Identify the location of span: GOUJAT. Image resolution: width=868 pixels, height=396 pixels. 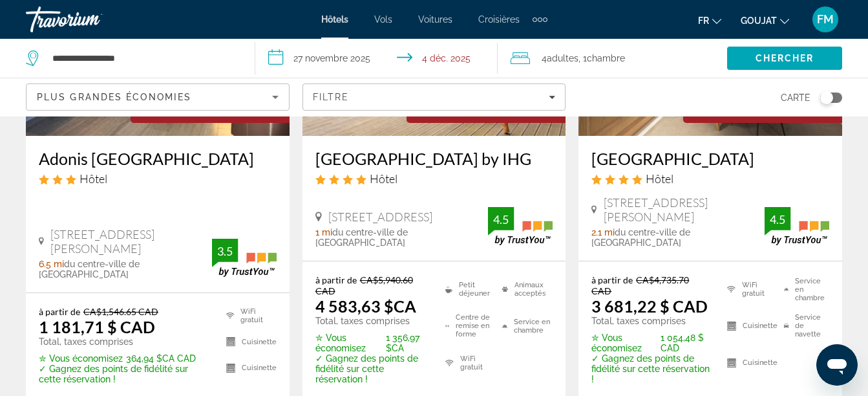
(759, 21).